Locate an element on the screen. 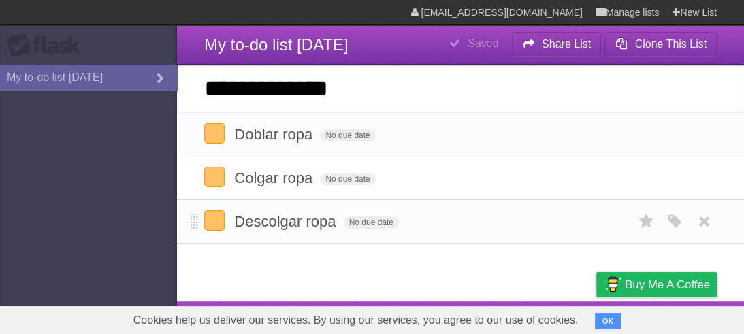  a: Suggest a feature is located at coordinates (673, 318).